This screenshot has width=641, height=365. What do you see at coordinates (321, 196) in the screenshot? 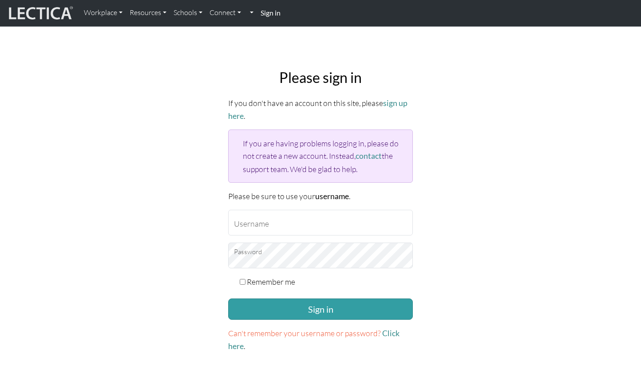
I see `p: Please be sure to use your .` at bounding box center [321, 196].